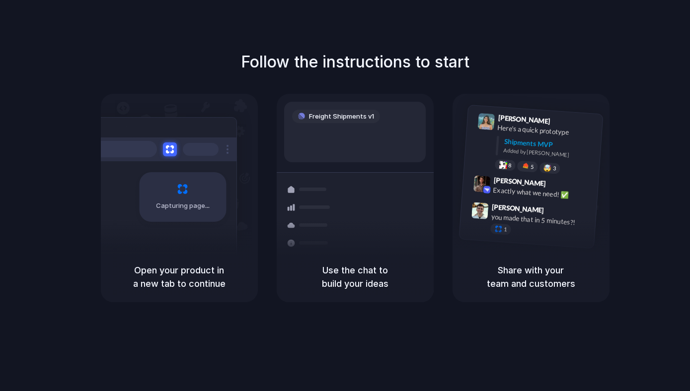 This screenshot has height=391, width=690. What do you see at coordinates (542, 193) in the screenshot?
I see `div: Exactly what we need! ✅` at bounding box center [542, 193].